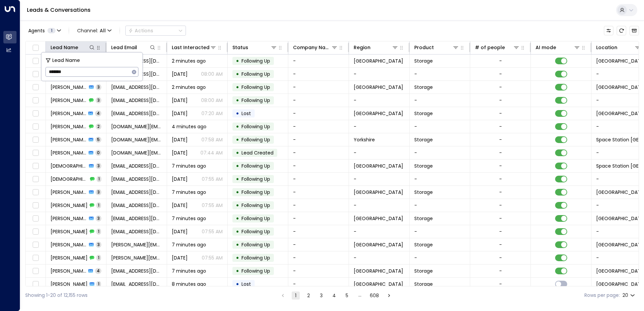 This screenshot has width=644, height=311. Describe the element at coordinates (362, 47) in the screenshot. I see `div: Region` at that location.